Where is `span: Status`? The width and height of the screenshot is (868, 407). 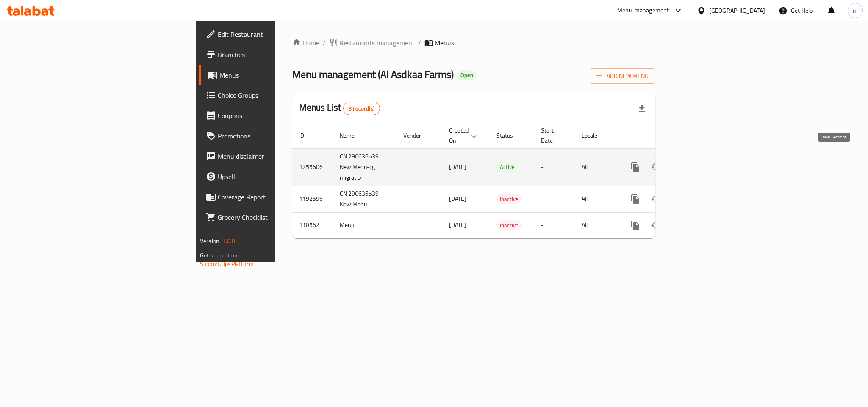
span: Status is located at coordinates (510, 135).